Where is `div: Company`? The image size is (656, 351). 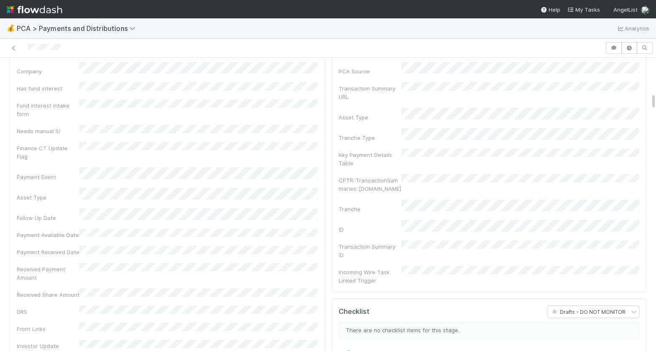 div: Company is located at coordinates (48, 71).